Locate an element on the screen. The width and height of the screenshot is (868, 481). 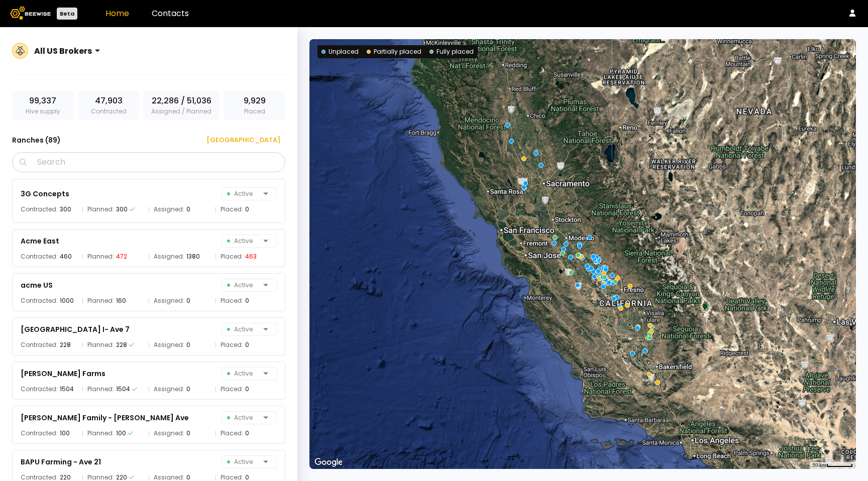
span: 9,929 is located at coordinates (254, 101).